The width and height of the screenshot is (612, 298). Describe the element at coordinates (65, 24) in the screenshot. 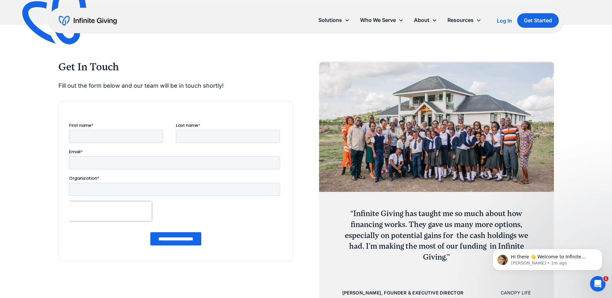

I see `div: message notification from Kasey, 1m ago. Hi there 👋 Welcome to Infinite Giving. If you have any q...` at that location.